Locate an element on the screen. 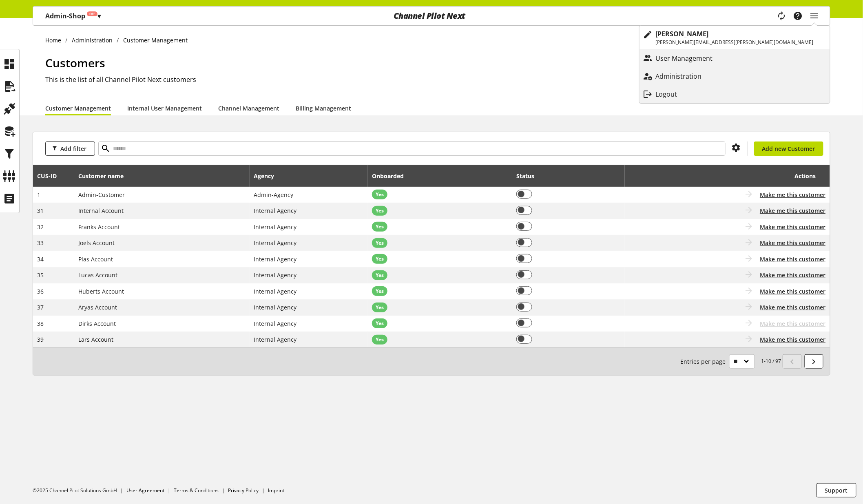 The width and height of the screenshot is (863, 504). span: Internal Account is located at coordinates (101, 211).